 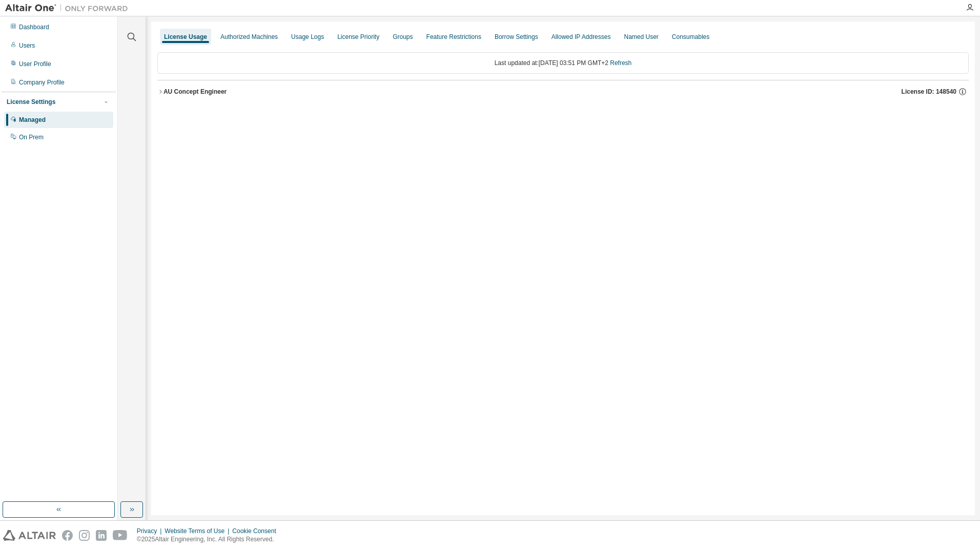 What do you see at coordinates (31, 102) in the screenshot?
I see `div: License Settings` at bounding box center [31, 102].